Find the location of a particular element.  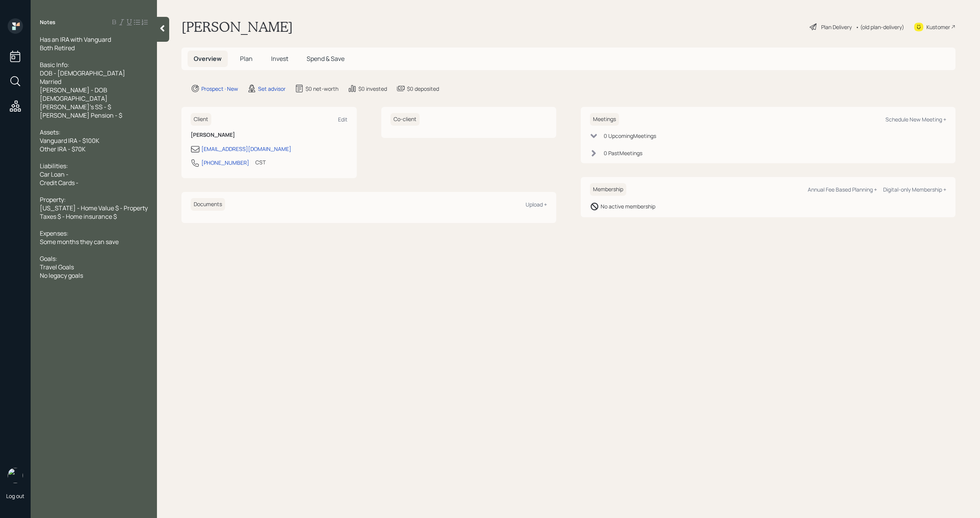

div: Prospect · New is located at coordinates (220, 89).